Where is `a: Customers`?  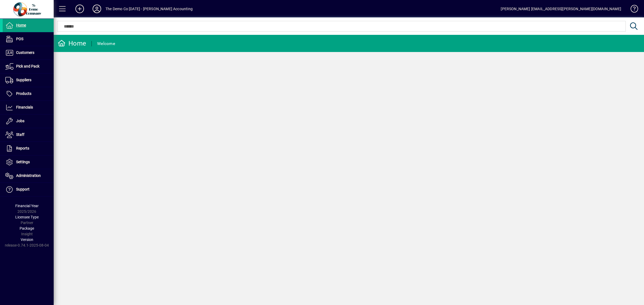
a: Customers is located at coordinates (28, 53).